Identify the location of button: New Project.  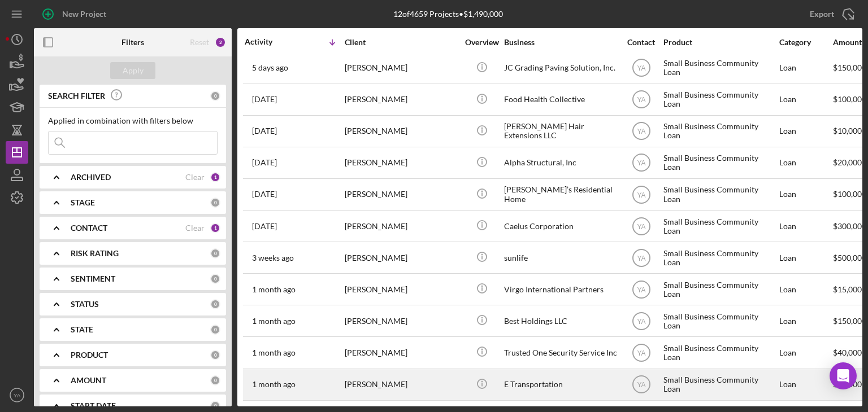
(76, 14).